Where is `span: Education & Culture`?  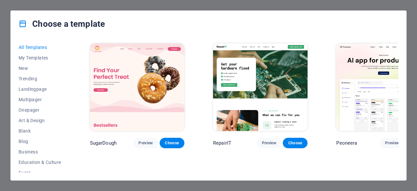 span: Education & Culture is located at coordinates (40, 162).